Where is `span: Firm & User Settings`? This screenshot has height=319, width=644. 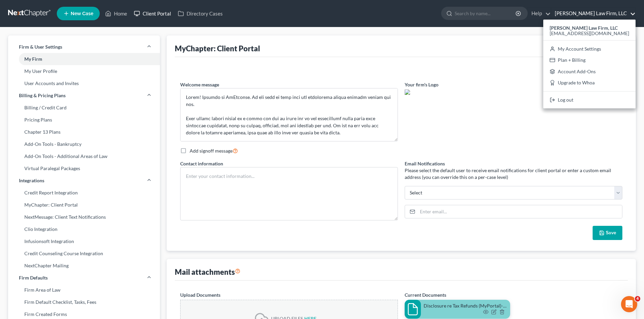 span: Firm & User Settings is located at coordinates (41, 47).